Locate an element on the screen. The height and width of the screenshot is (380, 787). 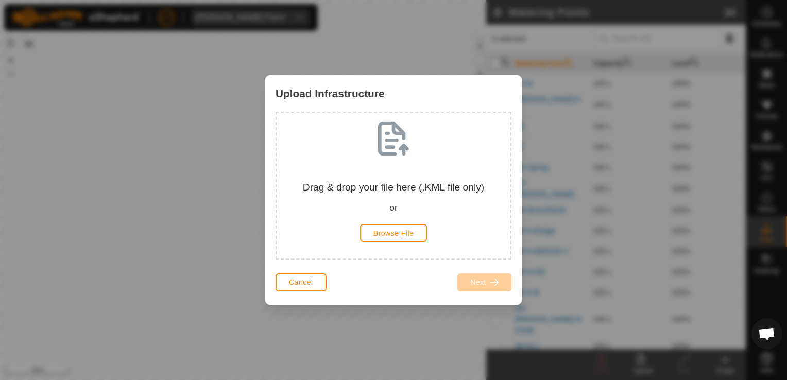
a: Open chat is located at coordinates (767, 334).